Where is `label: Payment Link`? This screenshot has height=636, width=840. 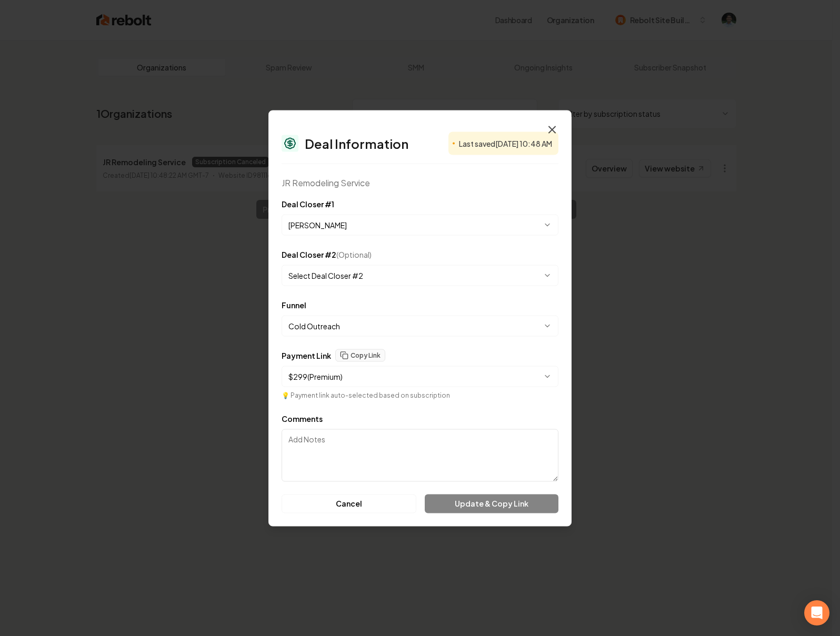 label: Payment Link is located at coordinates (306, 355).